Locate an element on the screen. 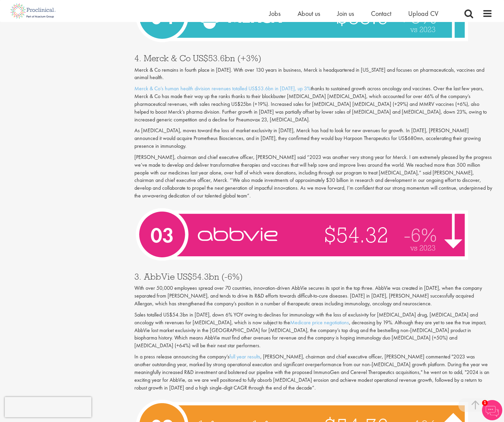  img: Chatbot is located at coordinates (492, 410).